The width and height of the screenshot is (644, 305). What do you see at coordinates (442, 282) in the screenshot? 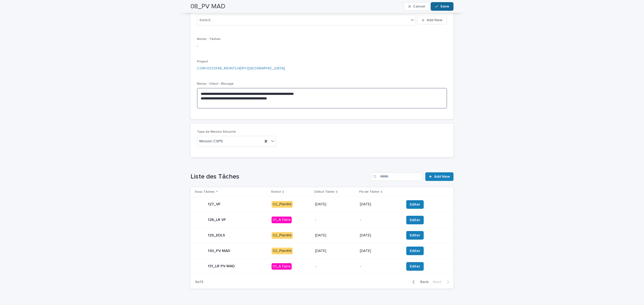
I see `button: Next` at bounding box center [442, 282].